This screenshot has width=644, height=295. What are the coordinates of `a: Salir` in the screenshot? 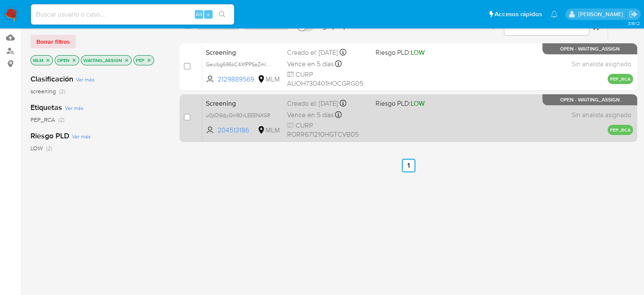 It's located at (633, 14).